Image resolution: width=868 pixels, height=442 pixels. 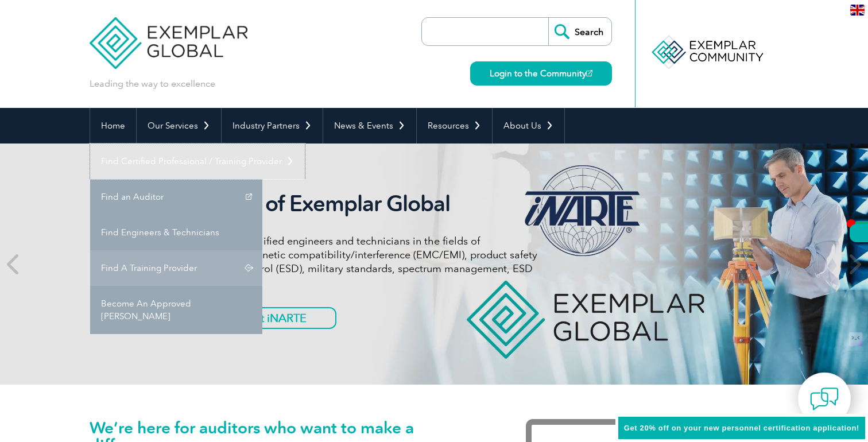 I want to click on a: Our Services, so click(x=179, y=126).